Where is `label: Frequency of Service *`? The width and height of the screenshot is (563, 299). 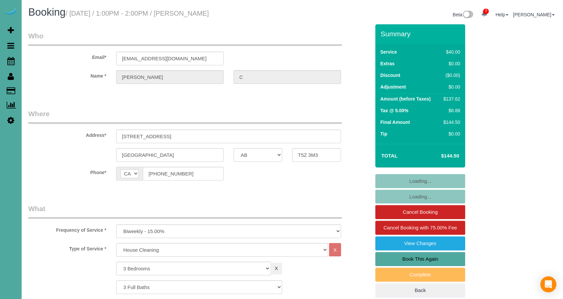 label: Frequency of Service * is located at coordinates (67, 229).